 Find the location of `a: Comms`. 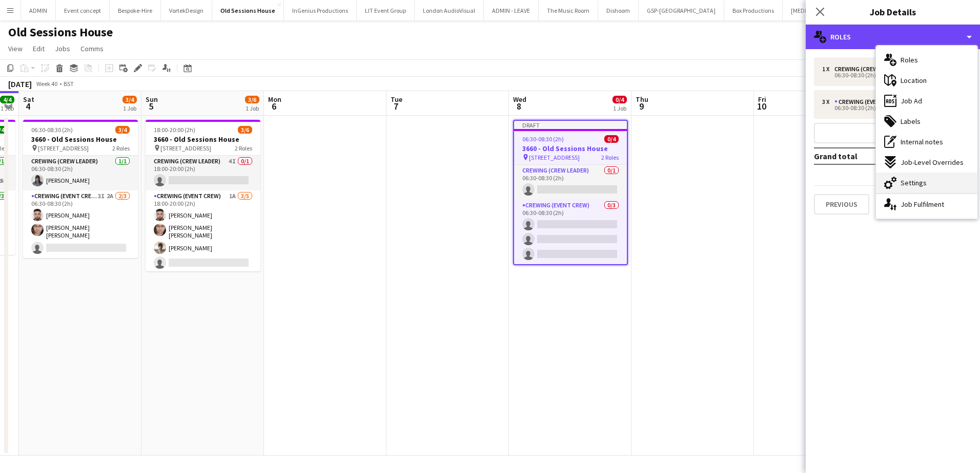

a: Comms is located at coordinates (92, 49).